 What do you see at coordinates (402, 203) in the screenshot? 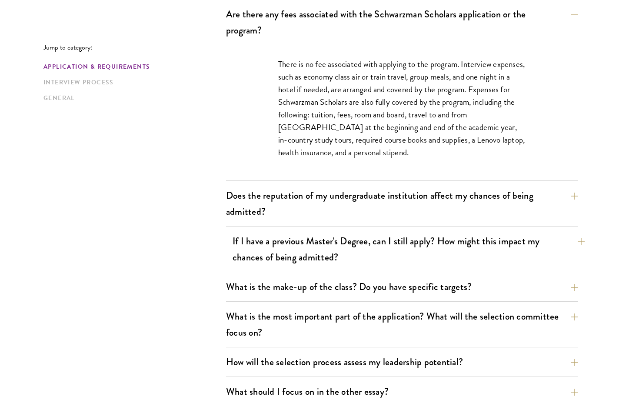
I see `button: Does the reputation of my undergraduate institution affect my chances of being admitted?` at bounding box center [402, 203].